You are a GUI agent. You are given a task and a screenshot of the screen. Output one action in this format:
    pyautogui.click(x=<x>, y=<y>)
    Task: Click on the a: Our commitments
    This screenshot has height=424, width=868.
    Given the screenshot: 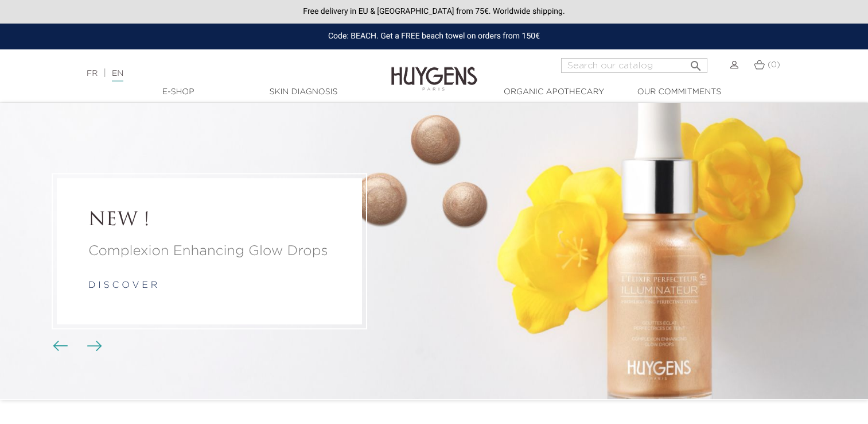 What is the action you would take?
    pyautogui.click(x=679, y=92)
    